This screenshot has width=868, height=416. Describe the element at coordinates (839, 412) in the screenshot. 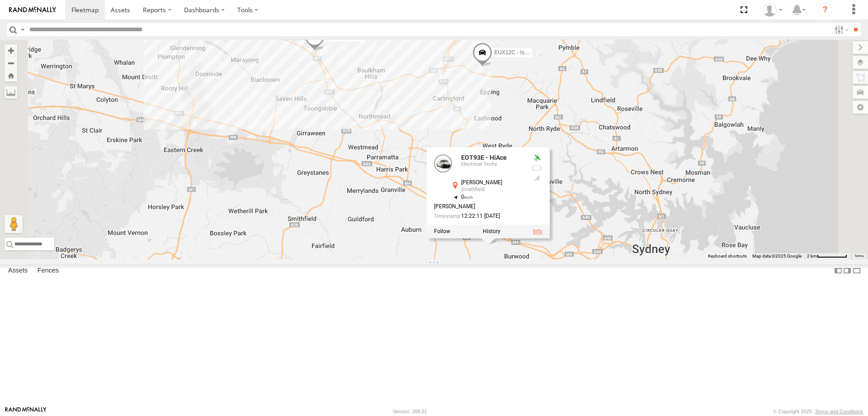

I see `a: Terms and Conditions` at that location.